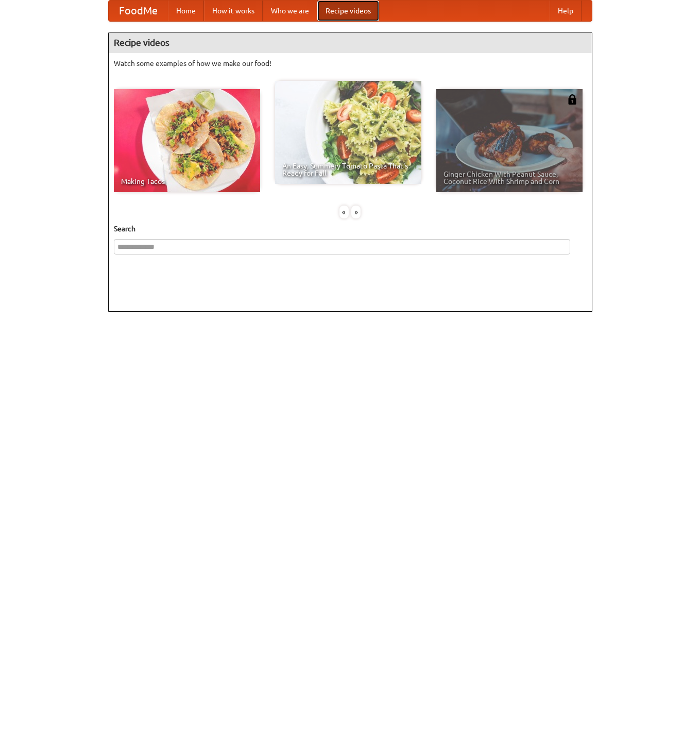  Describe the element at coordinates (186, 11) in the screenshot. I see `a: Home` at that location.